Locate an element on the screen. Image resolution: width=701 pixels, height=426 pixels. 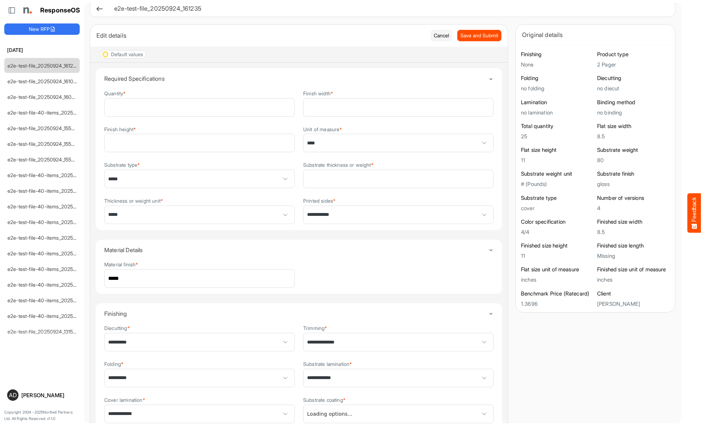
h6: Binding method is located at coordinates (634, 103).